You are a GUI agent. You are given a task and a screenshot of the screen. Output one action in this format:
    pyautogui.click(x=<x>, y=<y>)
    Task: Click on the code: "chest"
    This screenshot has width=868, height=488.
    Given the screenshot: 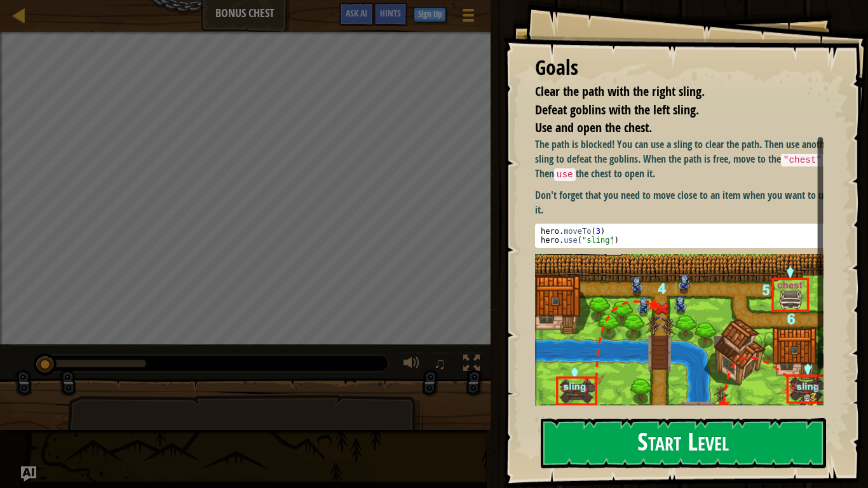 What is the action you would take?
    pyautogui.click(x=803, y=160)
    